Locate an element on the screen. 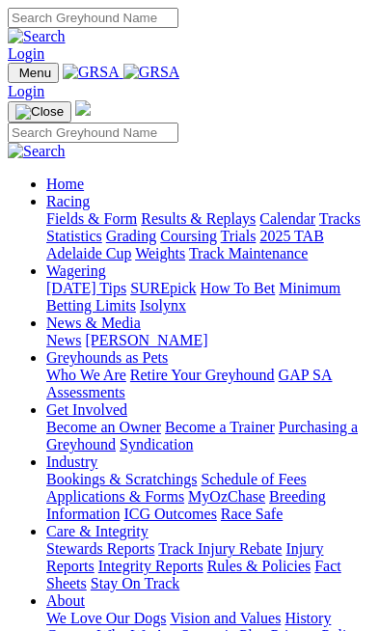 This screenshot has height=631, width=379. a: Get Involved is located at coordinates (87, 409).